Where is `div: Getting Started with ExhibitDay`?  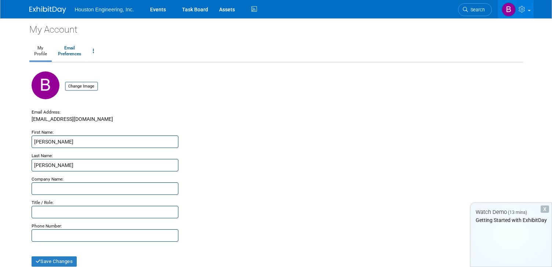 div: Getting Started with ExhibitDay is located at coordinates (511, 220).